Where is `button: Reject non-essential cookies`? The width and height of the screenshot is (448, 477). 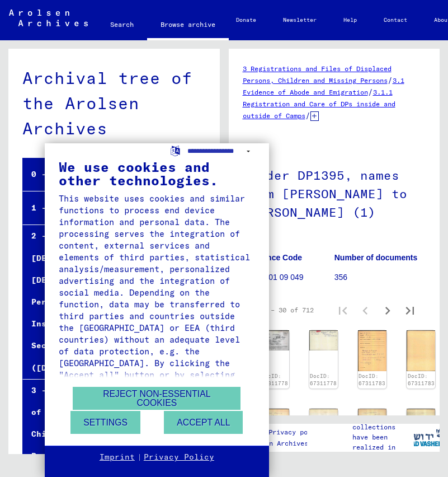
button: Reject non-essential cookies is located at coordinates (156, 398).